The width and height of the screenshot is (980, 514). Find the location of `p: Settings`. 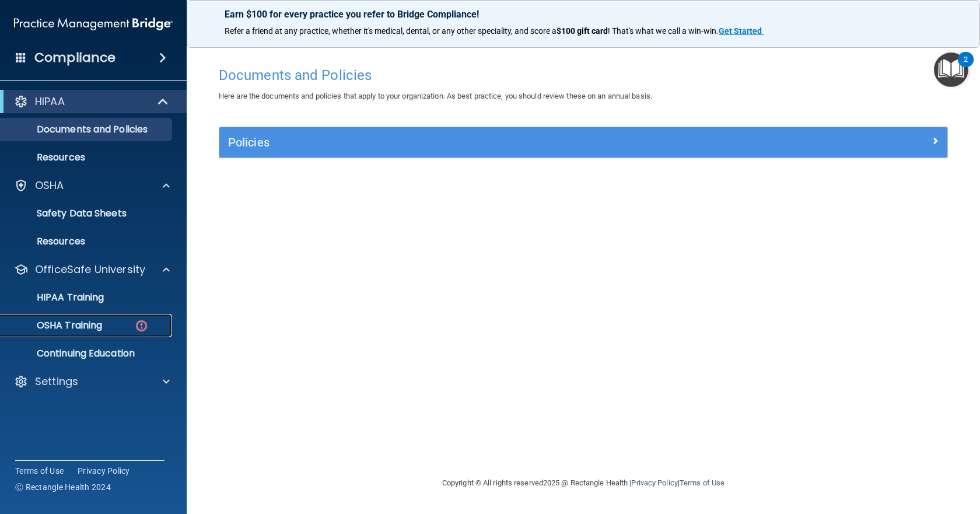

p: Settings is located at coordinates (56, 382).